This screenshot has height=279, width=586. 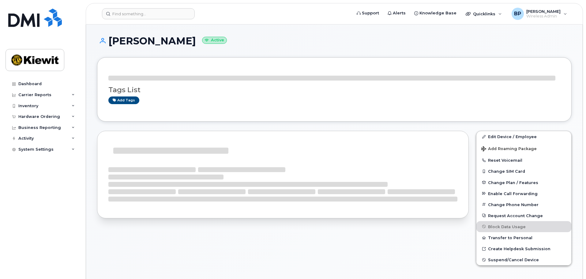 What do you see at coordinates (524, 194) in the screenshot?
I see `button: Enable Call Forwarding` at bounding box center [524, 194].